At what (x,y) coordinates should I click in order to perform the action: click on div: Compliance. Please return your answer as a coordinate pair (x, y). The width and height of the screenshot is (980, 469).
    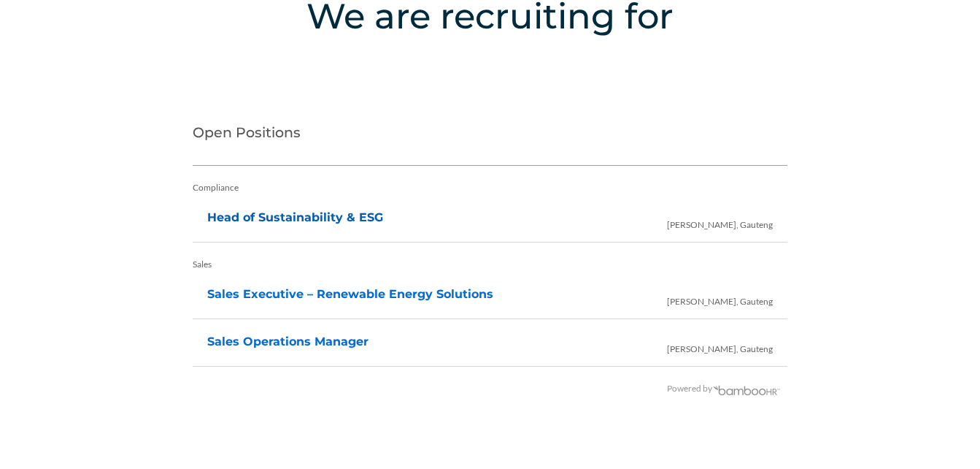
    Looking at the image, I should click on (490, 187).